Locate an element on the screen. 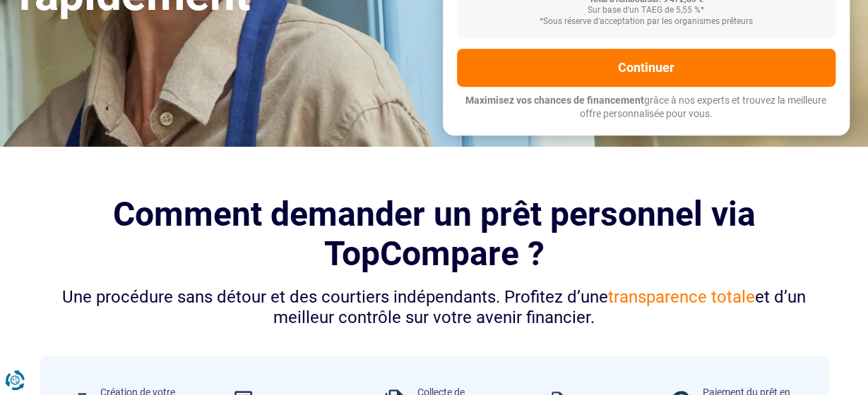 Image resolution: width=868 pixels, height=395 pixels. div: Une procédure sans détour et des courtiers indépendants. Profitez d’une et d’un meilleur contrôle... is located at coordinates (434, 308).